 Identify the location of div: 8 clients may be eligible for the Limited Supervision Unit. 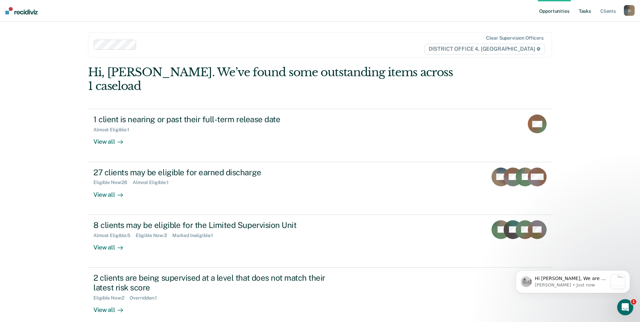
(211, 225).